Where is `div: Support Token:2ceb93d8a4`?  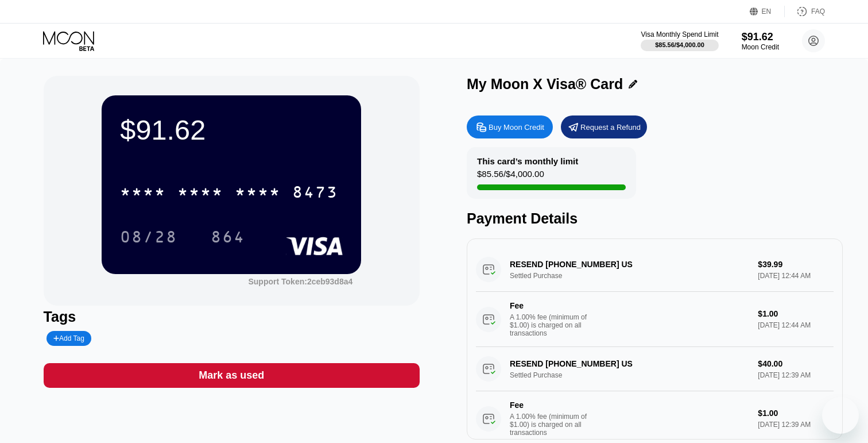 div: Support Token:2ceb93d8a4 is located at coordinates (300, 281).